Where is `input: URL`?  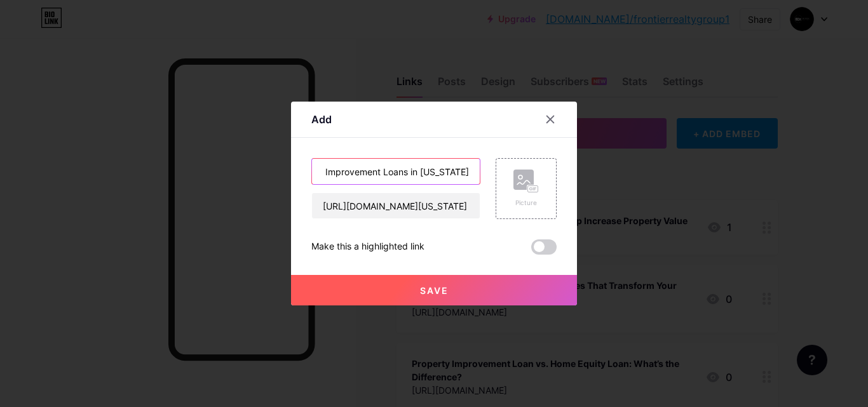 input: URL is located at coordinates (396, 205).